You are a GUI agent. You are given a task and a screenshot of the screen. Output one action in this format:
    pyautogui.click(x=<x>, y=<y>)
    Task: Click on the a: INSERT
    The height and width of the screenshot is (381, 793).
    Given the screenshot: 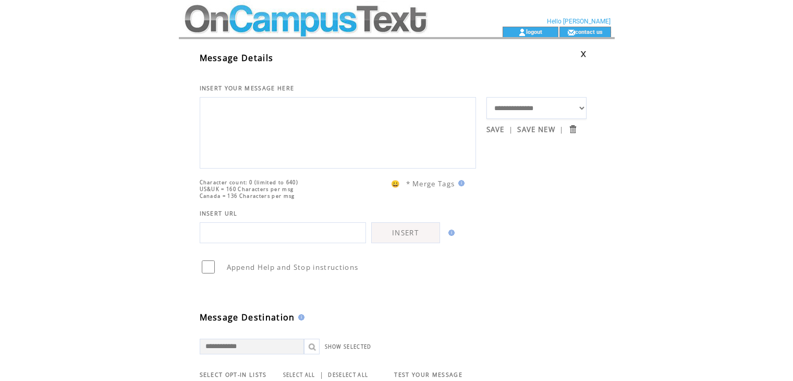 What is the action you would take?
    pyautogui.click(x=406, y=233)
    